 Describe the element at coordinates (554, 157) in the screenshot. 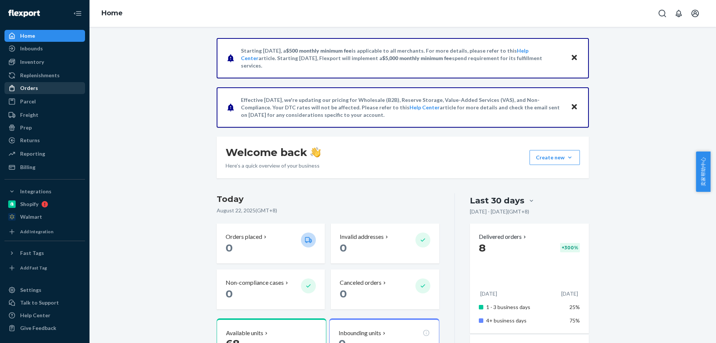

I see `button: Create new` at that location.